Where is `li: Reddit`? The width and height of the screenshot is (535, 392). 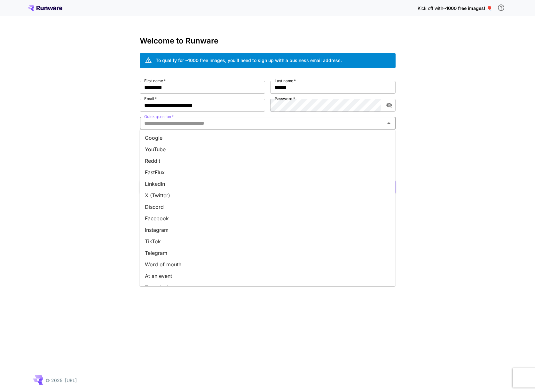 li: Reddit is located at coordinates (268, 161).